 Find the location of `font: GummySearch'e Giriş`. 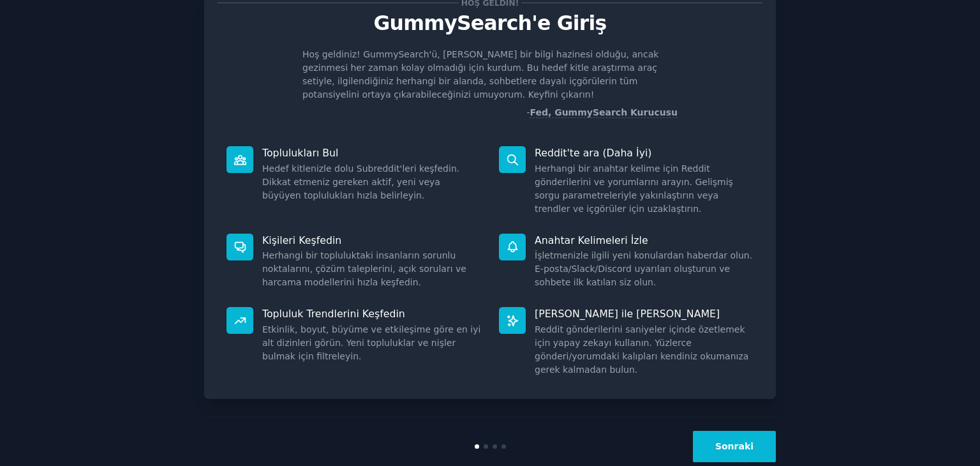

font: GummySearch'e Giriş is located at coordinates (489, 23).